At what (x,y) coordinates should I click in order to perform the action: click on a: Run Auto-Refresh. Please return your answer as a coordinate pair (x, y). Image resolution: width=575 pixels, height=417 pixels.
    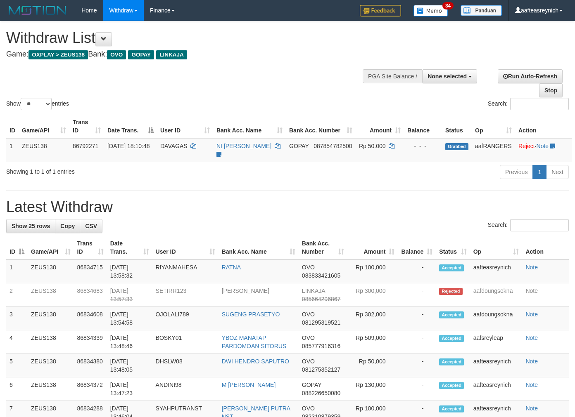
    Looking at the image, I should click on (530, 76).